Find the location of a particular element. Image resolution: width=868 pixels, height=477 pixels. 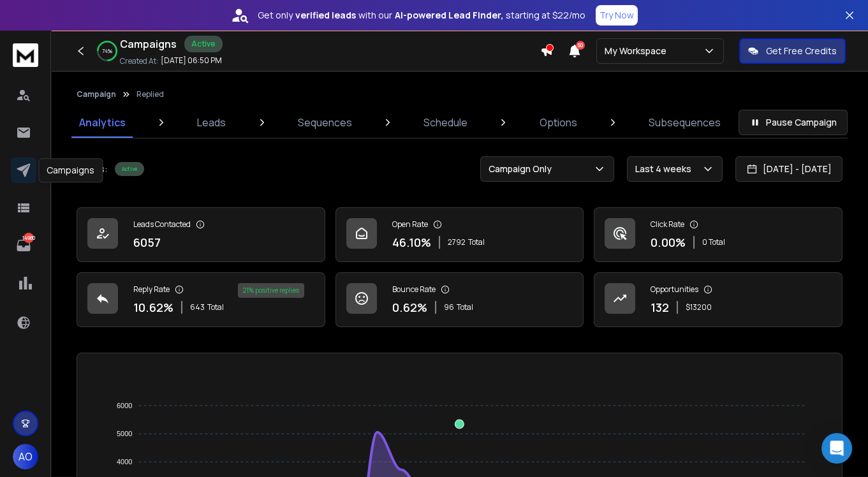

a: Reply Rate10.62%643Total21% positive replies is located at coordinates (201, 299).